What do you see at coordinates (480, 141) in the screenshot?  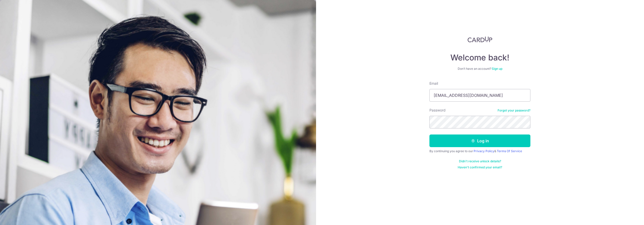 I see `button: Log in` at bounding box center [480, 141].